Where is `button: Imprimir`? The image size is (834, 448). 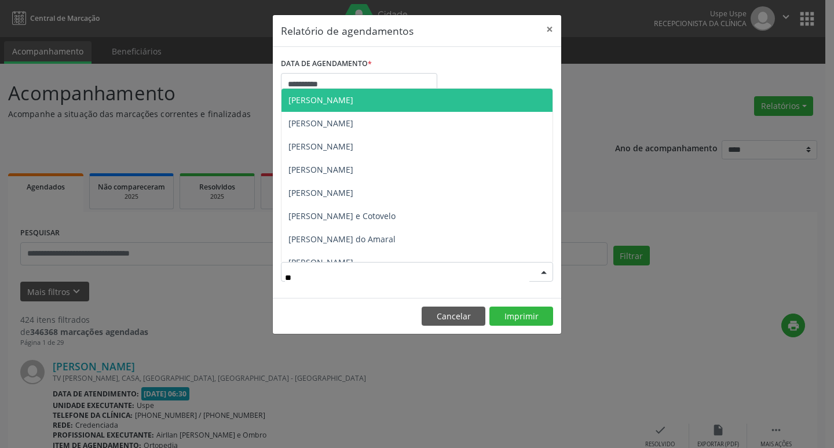 button: Imprimir is located at coordinates (522, 316).